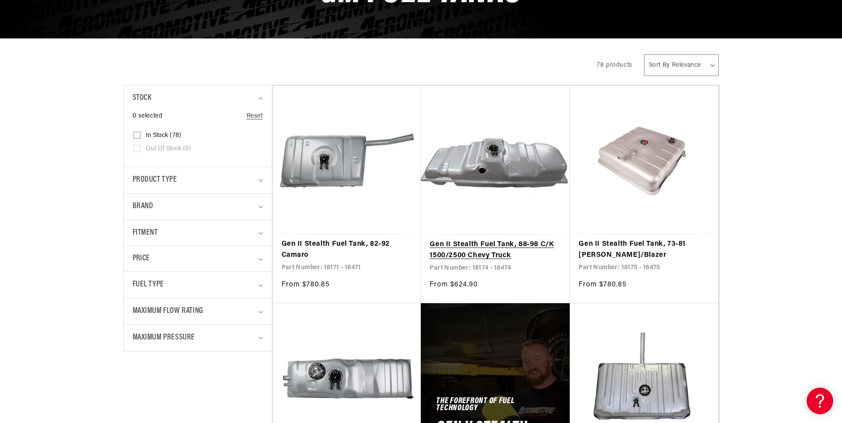  I want to click on summary: Maximum Flow Rating (0 selected), so click(197, 311).